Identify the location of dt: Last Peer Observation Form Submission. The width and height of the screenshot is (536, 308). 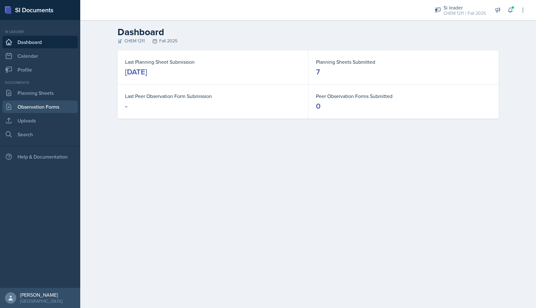
(213, 96).